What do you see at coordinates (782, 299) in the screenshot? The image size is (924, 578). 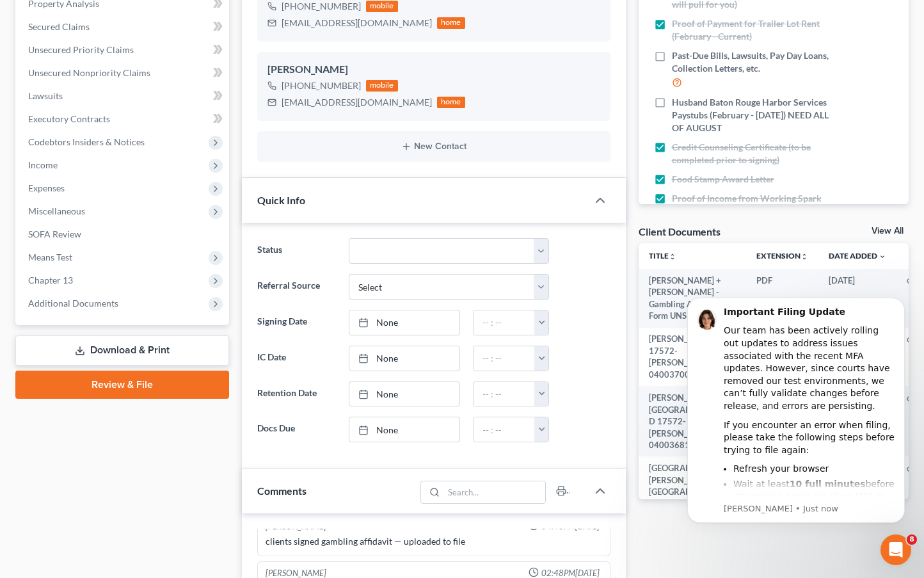 I see `td: PDF` at bounding box center [782, 299].